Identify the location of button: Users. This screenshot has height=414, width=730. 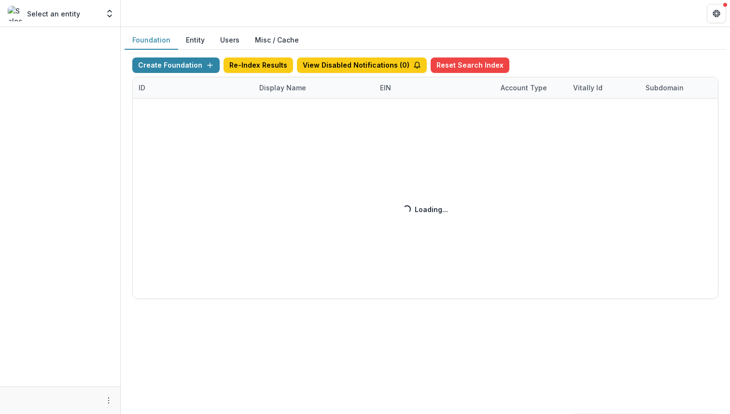
(230, 40).